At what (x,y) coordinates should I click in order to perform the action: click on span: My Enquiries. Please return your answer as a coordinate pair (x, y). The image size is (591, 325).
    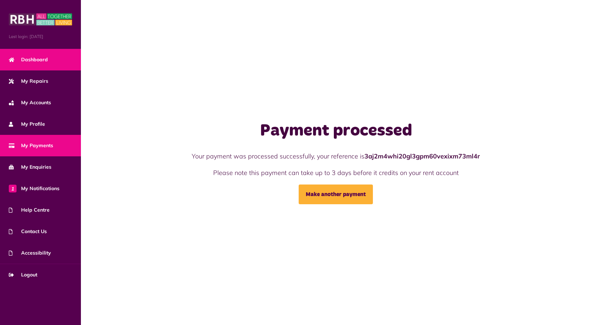
    Looking at the image, I should click on (30, 167).